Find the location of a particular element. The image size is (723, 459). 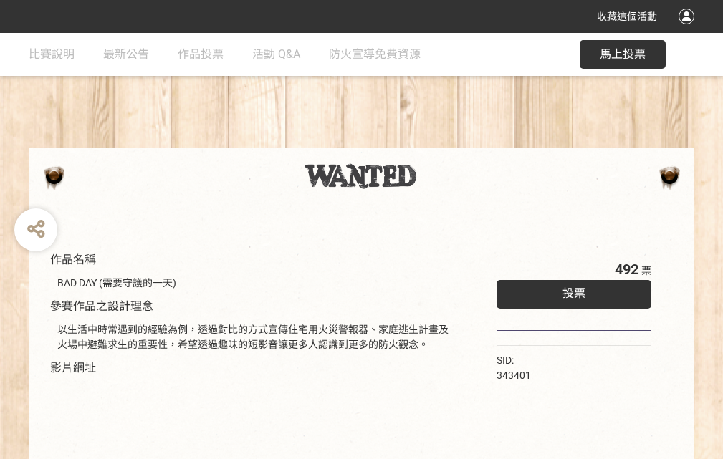

span: 作品名稱 is located at coordinates (73, 259).